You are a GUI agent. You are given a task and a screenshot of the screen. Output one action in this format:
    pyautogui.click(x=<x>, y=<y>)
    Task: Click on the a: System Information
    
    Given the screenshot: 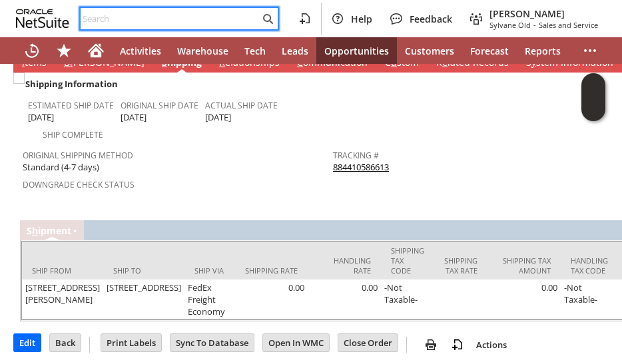 What is the action you would take?
    pyautogui.click(x=570, y=63)
    